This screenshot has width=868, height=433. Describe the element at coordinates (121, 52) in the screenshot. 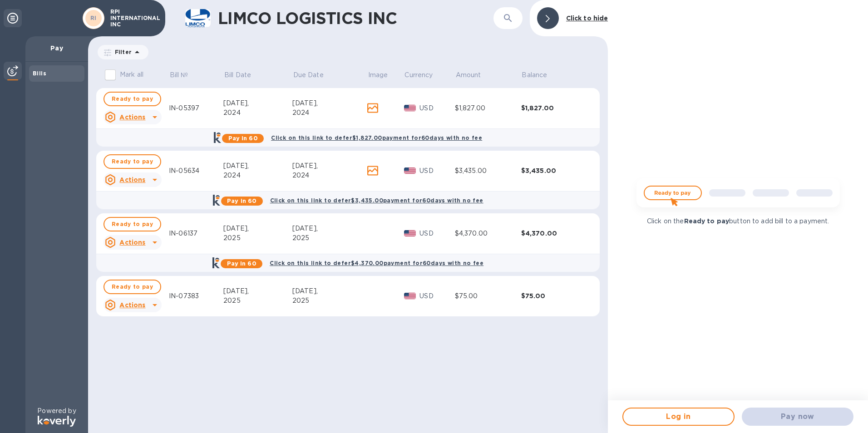

I see `p: Filter` at that location.